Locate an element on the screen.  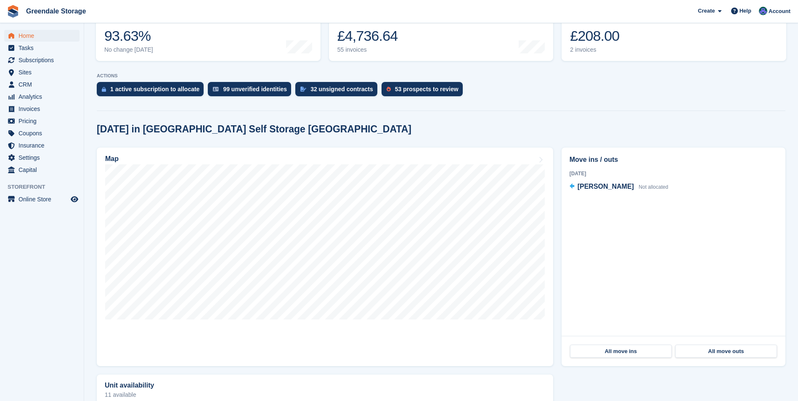
a: All move ins is located at coordinates (621, 352).